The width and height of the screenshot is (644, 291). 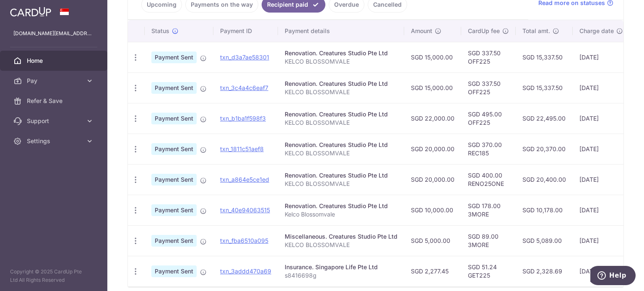 What do you see at coordinates (544, 272) in the screenshot?
I see `td: SGD 2,328.69` at bounding box center [544, 272].